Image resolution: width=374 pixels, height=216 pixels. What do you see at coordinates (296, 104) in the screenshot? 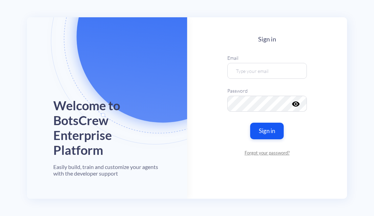
I see `i: visibility` at bounding box center [296, 104].